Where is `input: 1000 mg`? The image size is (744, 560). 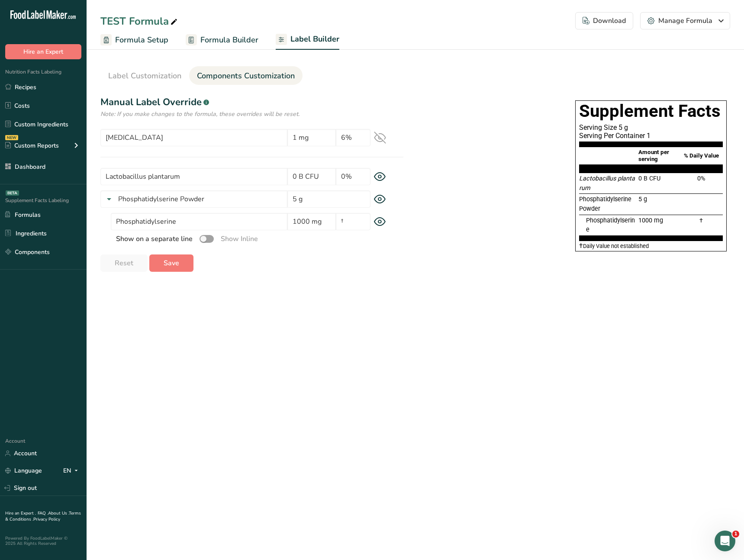
input: 1000 mg is located at coordinates (312, 222).